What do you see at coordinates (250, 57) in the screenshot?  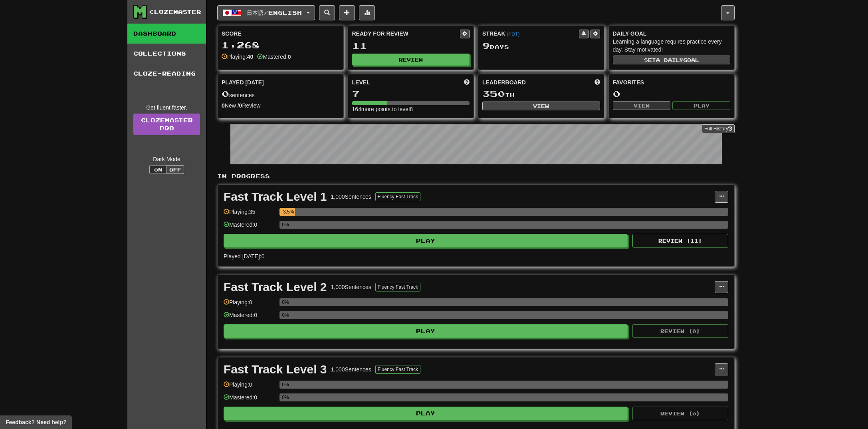 I see `strong: 40` at bounding box center [250, 57].